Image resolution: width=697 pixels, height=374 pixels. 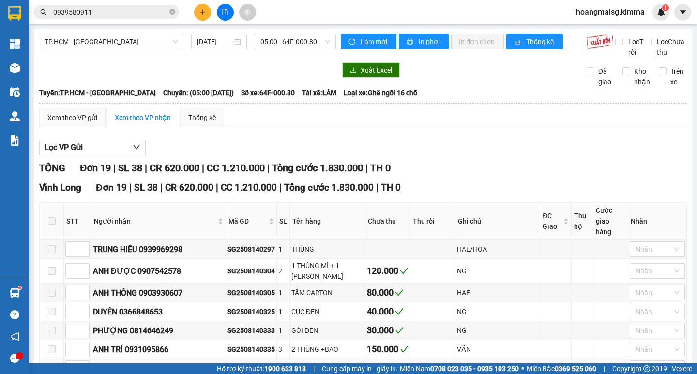 I want to click on div: 40.000, so click(x=388, y=312).